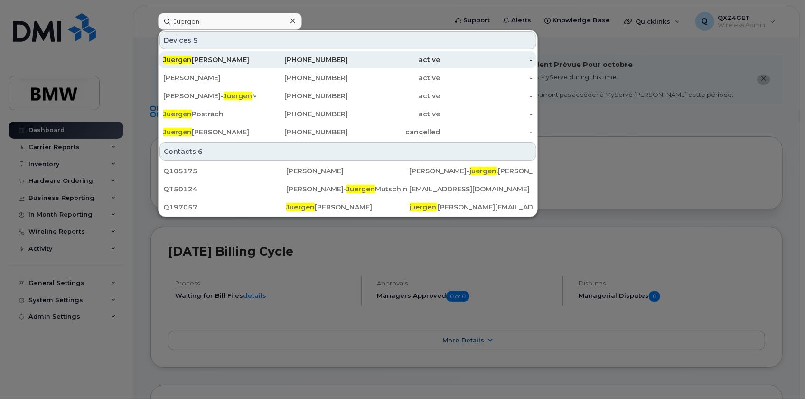  What do you see at coordinates (225, 207) in the screenshot?
I see `div: Q197057` at bounding box center [225, 207].